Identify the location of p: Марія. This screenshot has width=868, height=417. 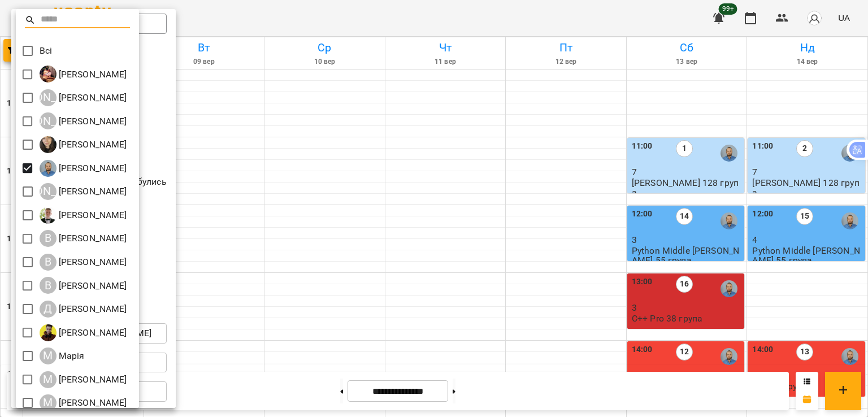
(71, 356).